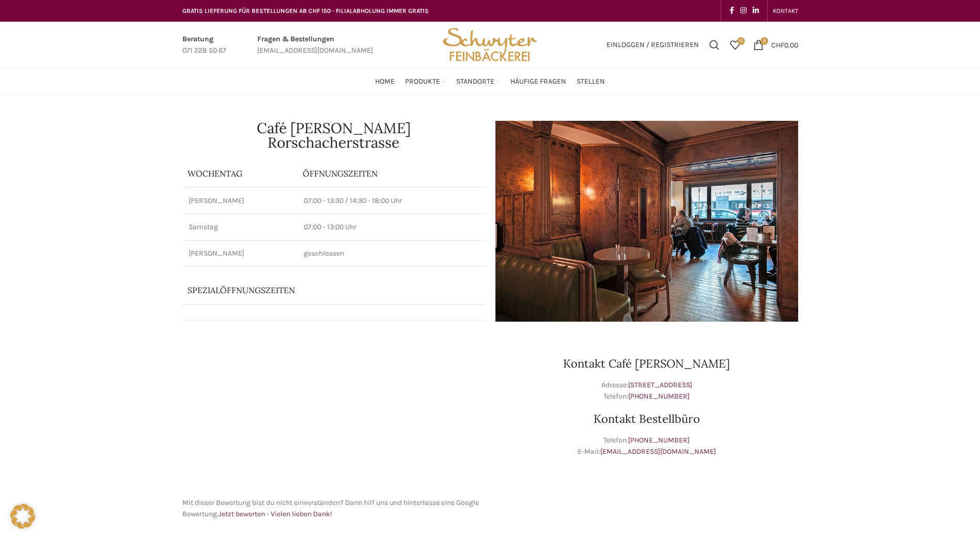 The image size is (980, 539). Describe the element at coordinates (422, 81) in the screenshot. I see `span: Produkte` at that location.